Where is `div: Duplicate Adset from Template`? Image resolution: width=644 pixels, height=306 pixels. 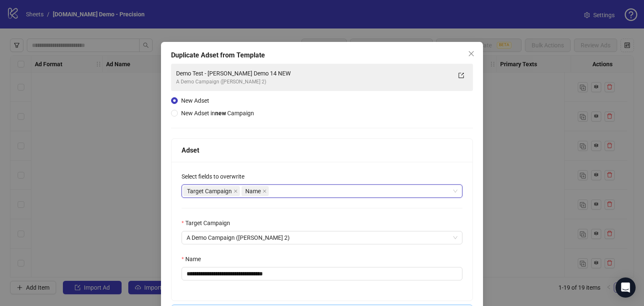
div: Duplicate Adset from Template is located at coordinates (322, 55).